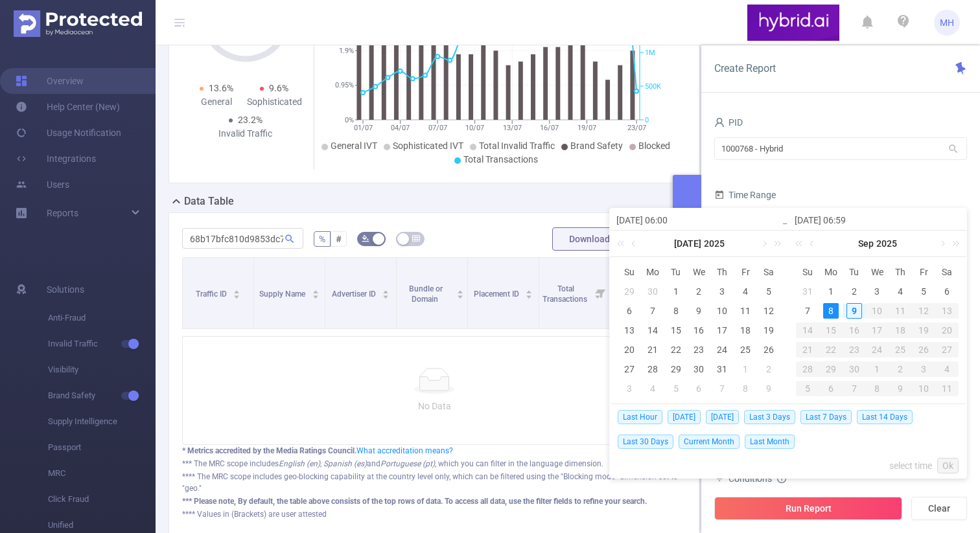 The height and width of the screenshot is (533, 980). What do you see at coordinates (923, 350) in the screenshot?
I see `td: September 26, 2025` at bounding box center [923, 350].